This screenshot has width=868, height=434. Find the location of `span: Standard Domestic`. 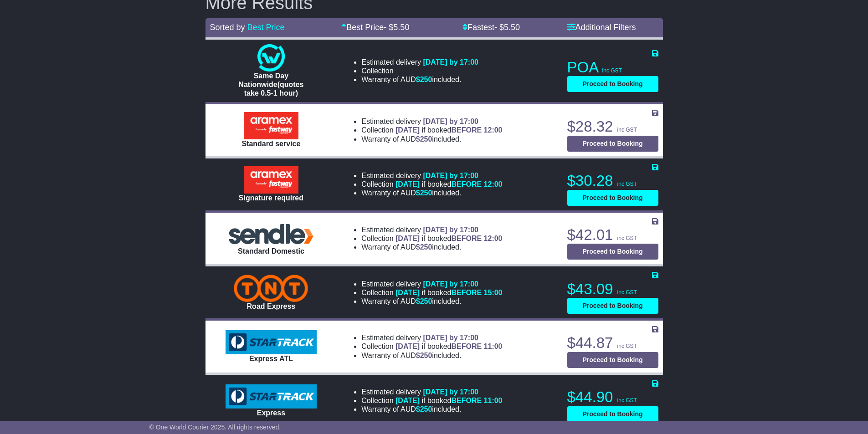

span: Standard Domestic is located at coordinates (271, 251).